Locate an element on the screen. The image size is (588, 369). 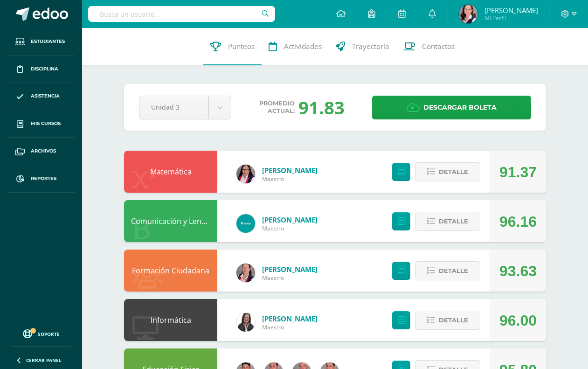
div: 96.16 is located at coordinates (518, 221).